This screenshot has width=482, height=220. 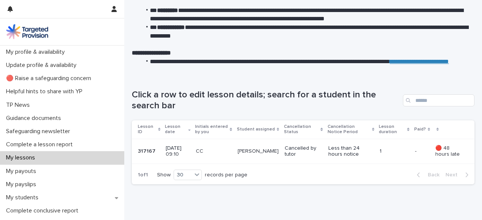 What do you see at coordinates (394, 151) in the screenshot?
I see `p: 1` at bounding box center [394, 151].